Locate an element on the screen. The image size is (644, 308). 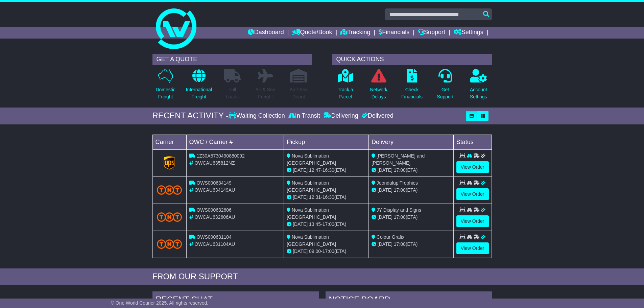
div: Delivered is located at coordinates (377, 116).